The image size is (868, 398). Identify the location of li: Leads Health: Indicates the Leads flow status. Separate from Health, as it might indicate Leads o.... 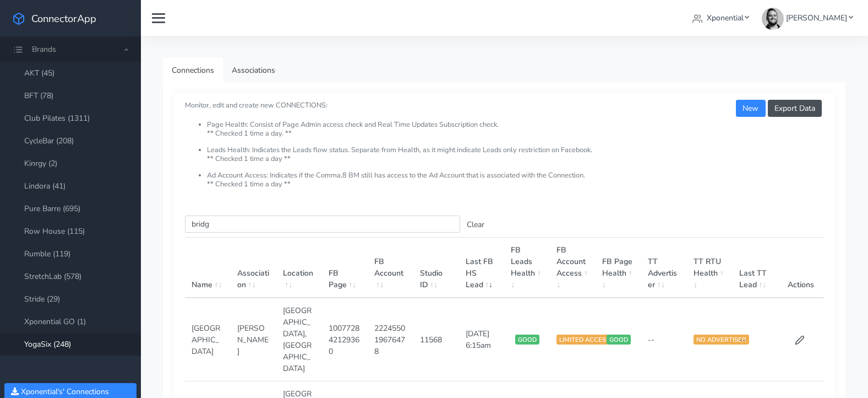
(515, 158).